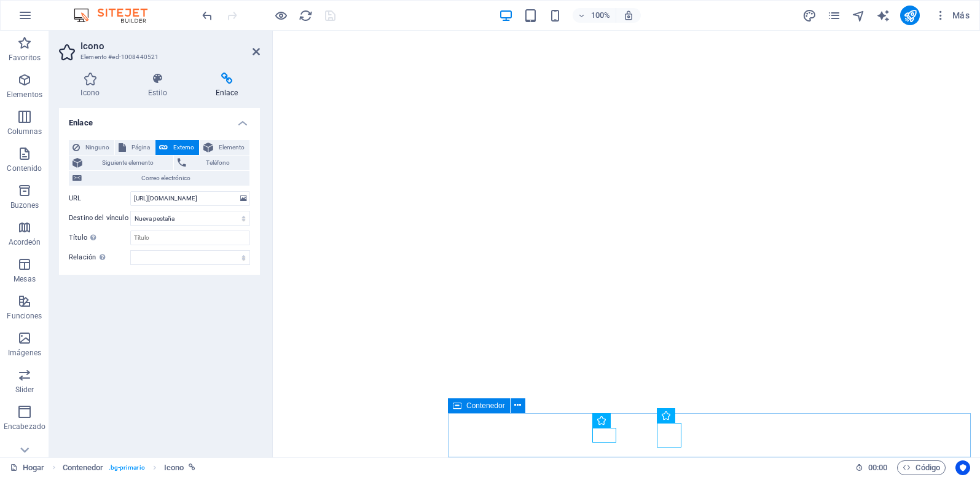 The width and height of the screenshot is (980, 477). I want to click on span: Contenedor, so click(486, 406).